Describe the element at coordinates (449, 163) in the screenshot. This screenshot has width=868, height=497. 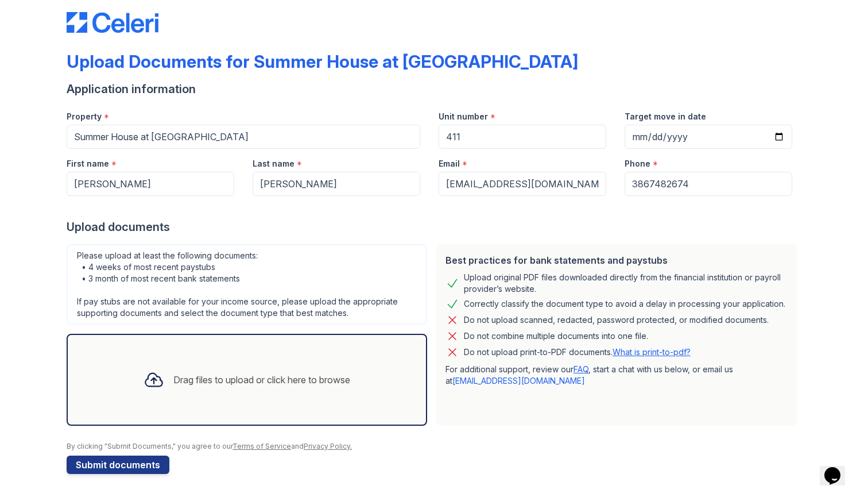
I see `label: Email` at that location.